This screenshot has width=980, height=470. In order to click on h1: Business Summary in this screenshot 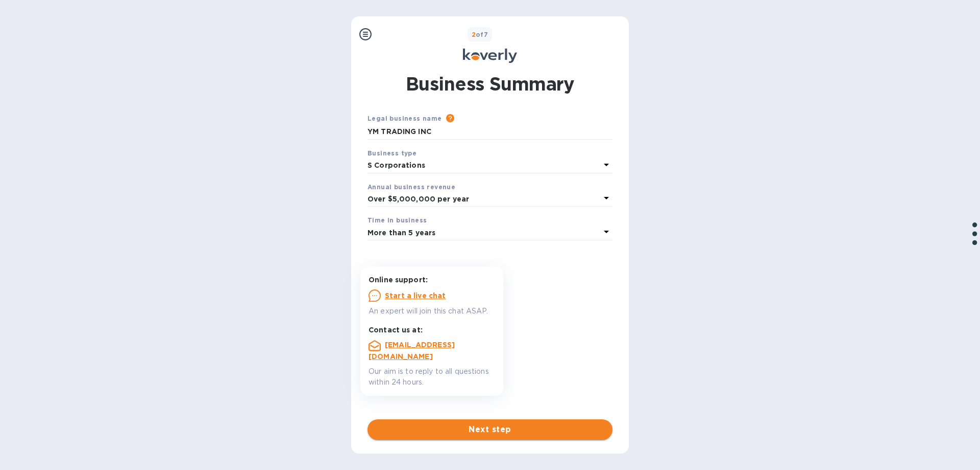, I will do `click(490, 84)`.